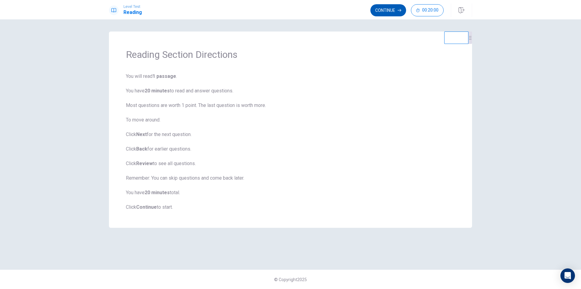  I want to click on button: 00:20:00, so click(427, 10).